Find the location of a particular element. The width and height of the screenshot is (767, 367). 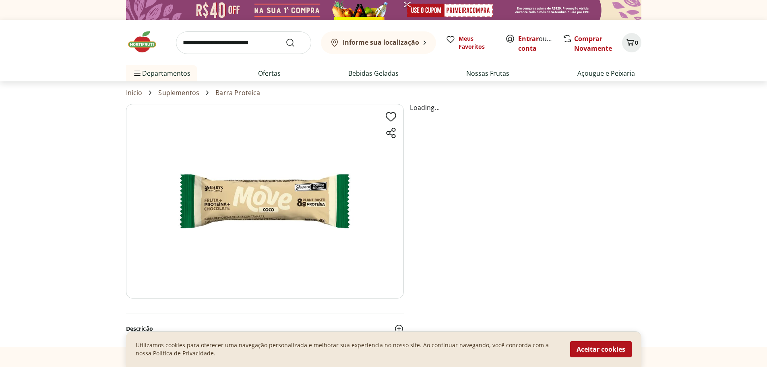

img: Hortifruti is located at coordinates (146, 42).